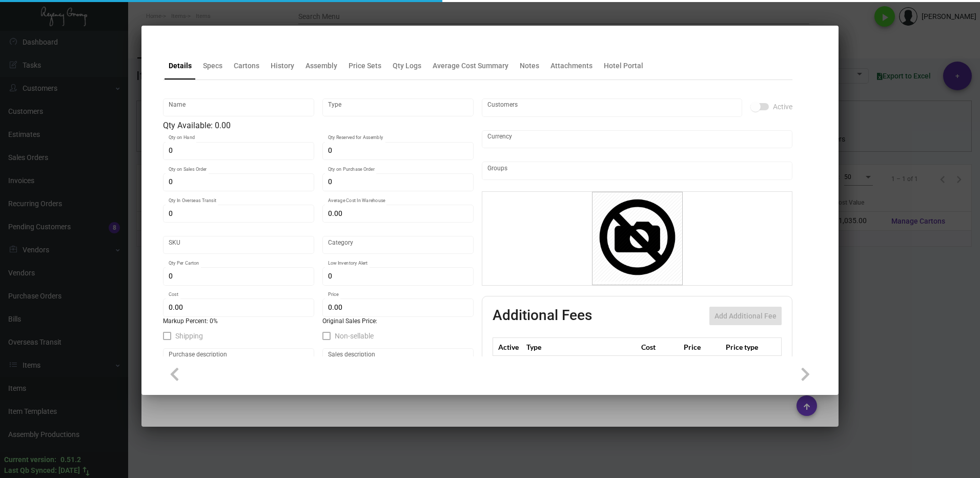 The width and height of the screenshot is (980, 478). Describe the element at coordinates (581, 347) in the screenshot. I see `th: Type` at that location.